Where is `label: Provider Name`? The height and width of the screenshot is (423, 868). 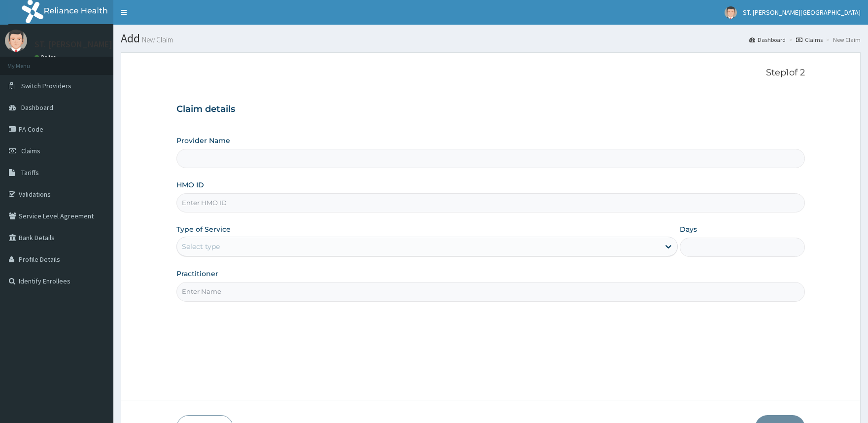
label: Provider Name is located at coordinates (203, 140).